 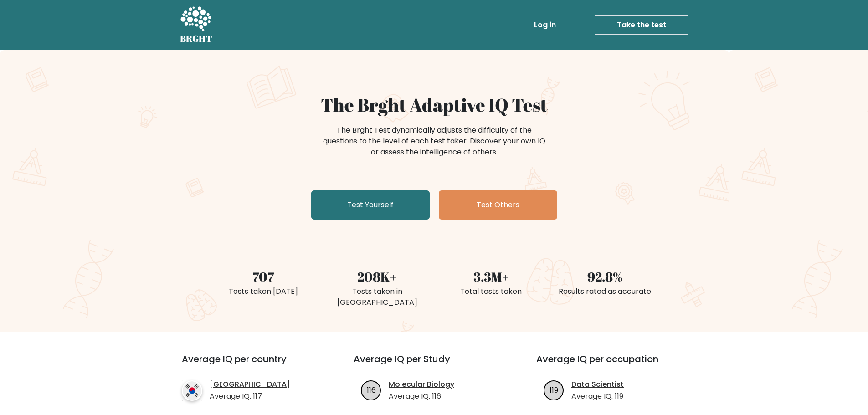 I want to click on div: Results rated as accurate, so click(x=605, y=292).